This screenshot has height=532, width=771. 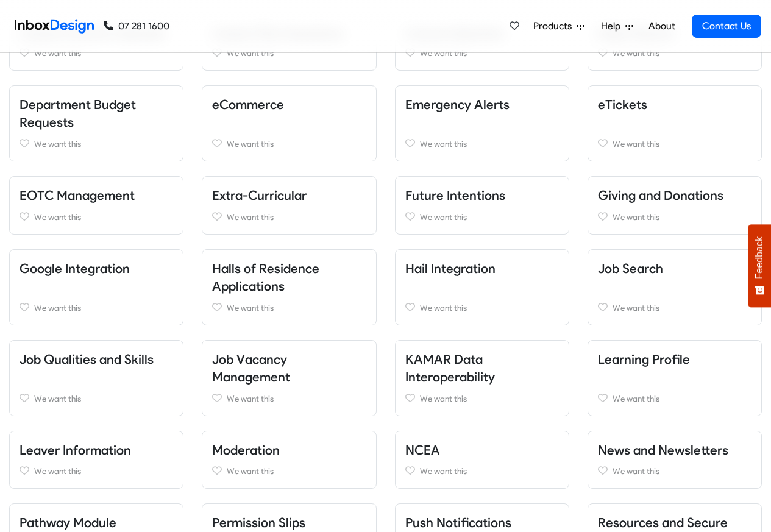 What do you see at coordinates (259, 522) in the screenshot?
I see `a: Permission Slips` at bounding box center [259, 522].